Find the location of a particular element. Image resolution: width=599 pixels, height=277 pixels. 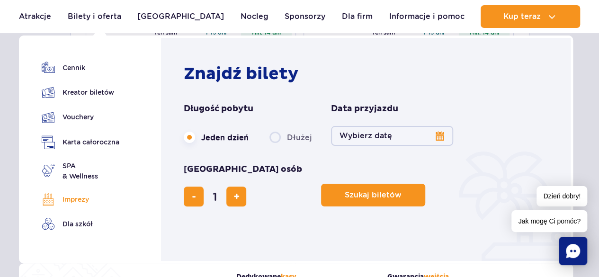

a: Informacje i pomoc is located at coordinates (426, 17).